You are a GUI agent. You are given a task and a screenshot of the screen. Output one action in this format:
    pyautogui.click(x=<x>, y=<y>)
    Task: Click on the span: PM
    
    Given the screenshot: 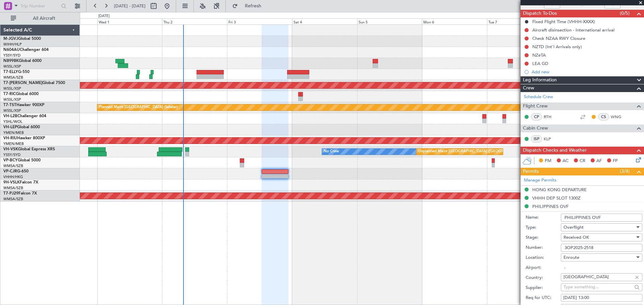 What is the action you would take?
    pyautogui.click(x=548, y=161)
    